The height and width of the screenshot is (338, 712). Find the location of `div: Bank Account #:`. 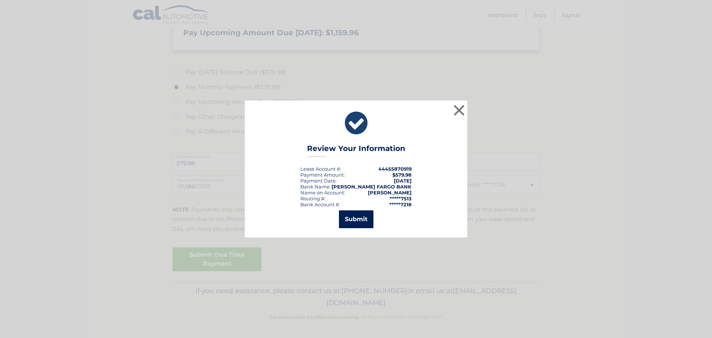

div: Bank Account #: is located at coordinates (320, 204).